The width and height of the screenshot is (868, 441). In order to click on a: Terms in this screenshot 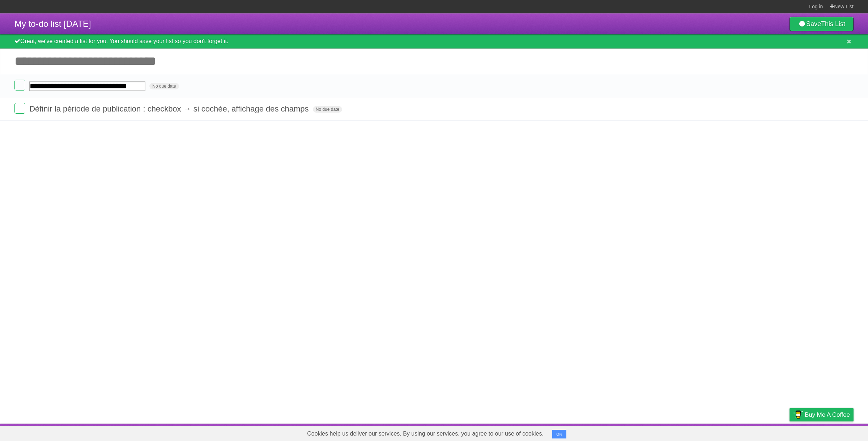, I will do `click(764, 432)`.